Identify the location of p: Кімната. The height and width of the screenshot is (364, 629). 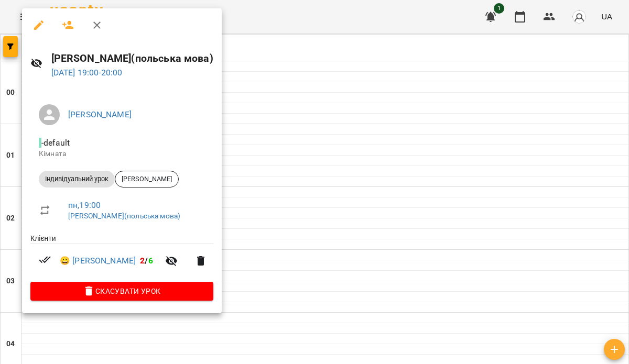
(121, 154).